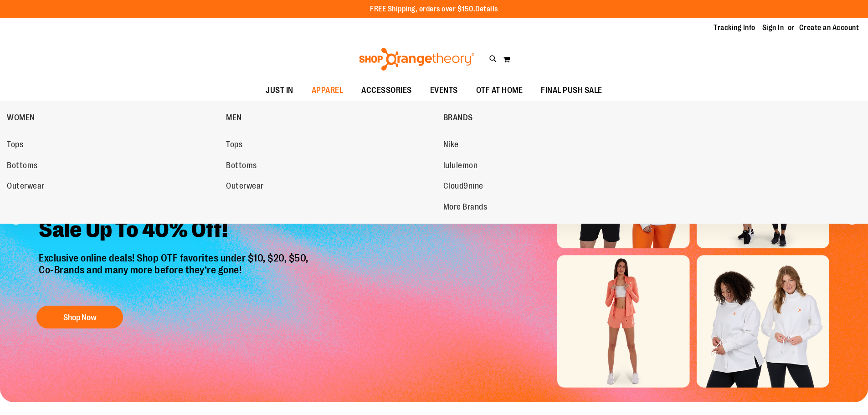 The image size is (868, 415). I want to click on span: BRANDS, so click(458, 118).